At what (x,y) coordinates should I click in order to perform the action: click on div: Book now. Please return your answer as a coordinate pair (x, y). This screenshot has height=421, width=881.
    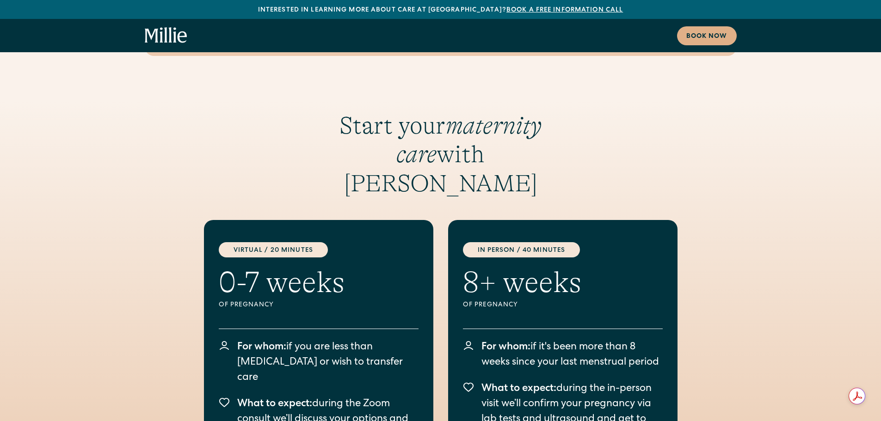
    Looking at the image, I should click on (707, 37).